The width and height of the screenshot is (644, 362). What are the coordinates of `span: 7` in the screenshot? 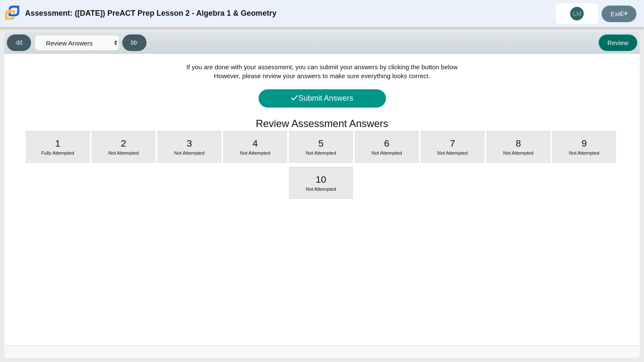 It's located at (453, 143).